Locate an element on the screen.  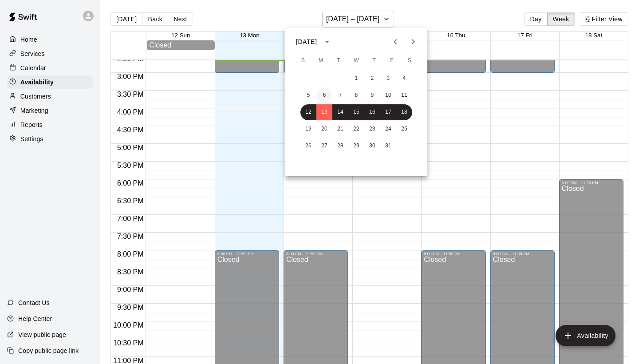
button: 11 is located at coordinates (405, 95).